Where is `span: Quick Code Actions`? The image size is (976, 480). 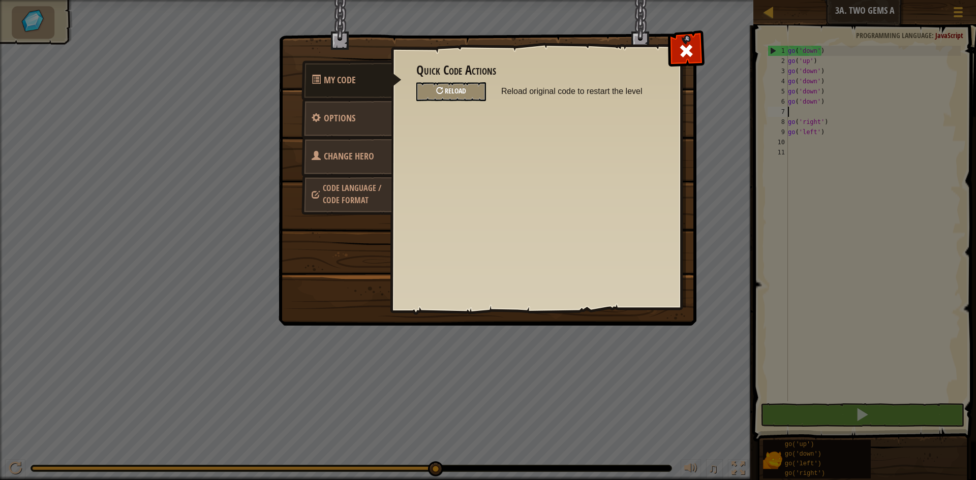
span: Quick Code Actions is located at coordinates (340, 80).